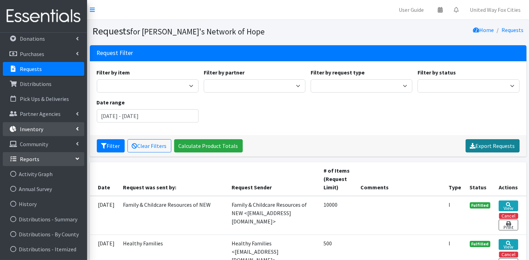  What do you see at coordinates (174, 216) in the screenshot?
I see `td: Family & Childcare Resources of NEW` at bounding box center [174, 216].